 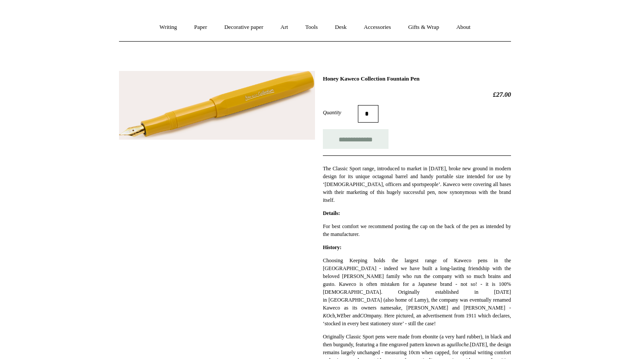 I want to click on strong: History:, so click(x=332, y=247).